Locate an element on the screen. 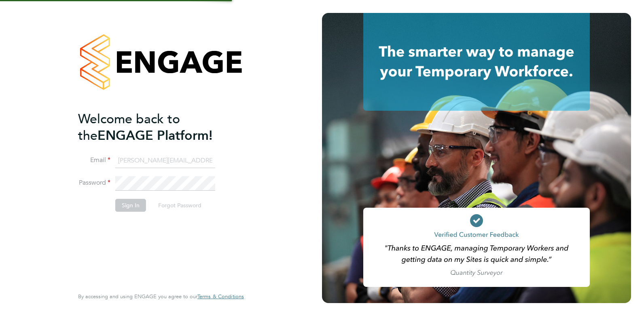 This screenshot has width=644, height=316. label: Password is located at coordinates (95, 183).